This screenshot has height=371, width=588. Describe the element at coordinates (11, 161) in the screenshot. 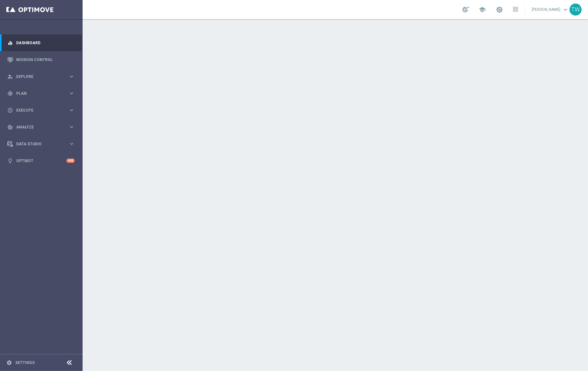

I see `i: lightbulb` at that location.